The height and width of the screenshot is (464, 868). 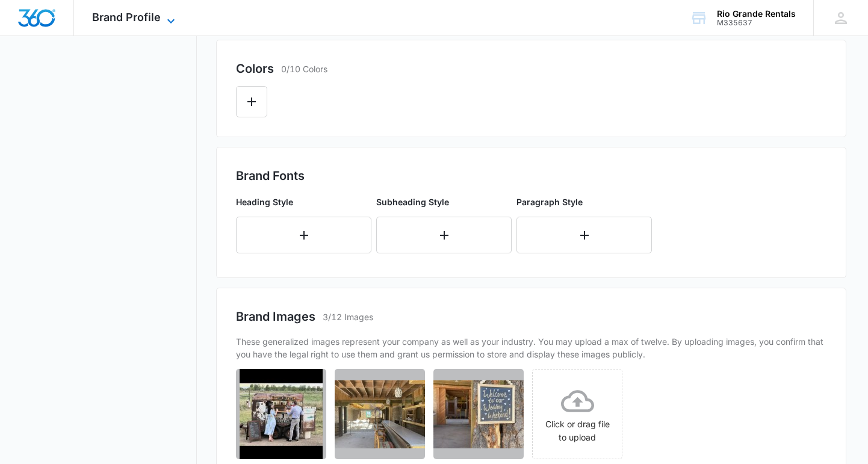 I want to click on p: These generalized images represent your company as well as your industry. You may upload a max of..., so click(x=531, y=348).